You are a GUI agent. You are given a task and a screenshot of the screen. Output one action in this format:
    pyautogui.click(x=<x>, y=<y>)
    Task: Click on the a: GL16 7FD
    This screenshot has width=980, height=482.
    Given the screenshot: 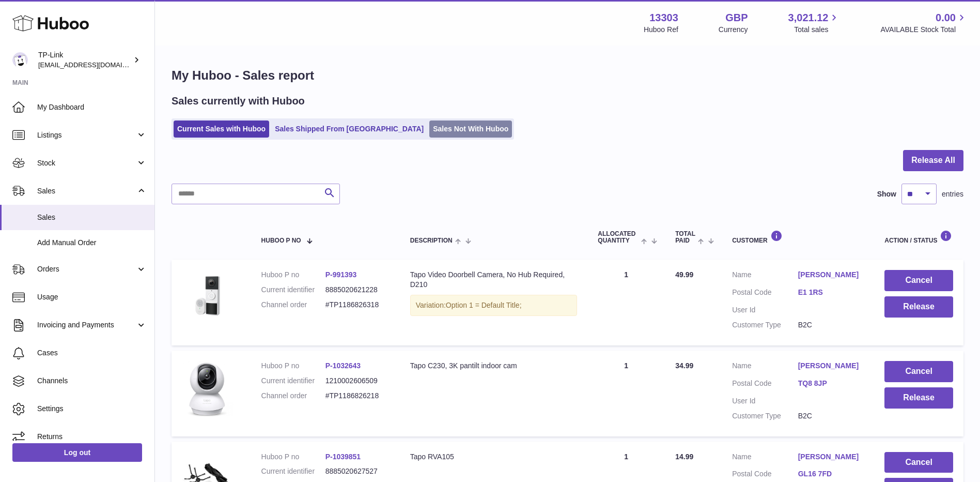 What is the action you would take?
    pyautogui.click(x=832, y=474)
    